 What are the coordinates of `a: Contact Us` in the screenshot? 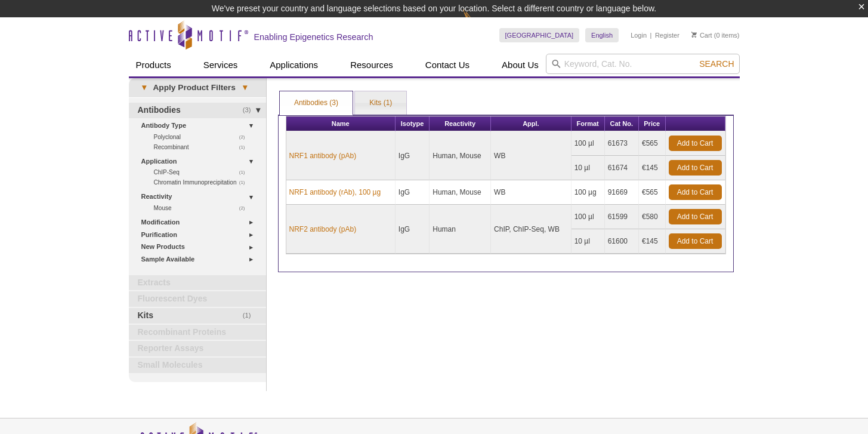 It's located at (447, 65).